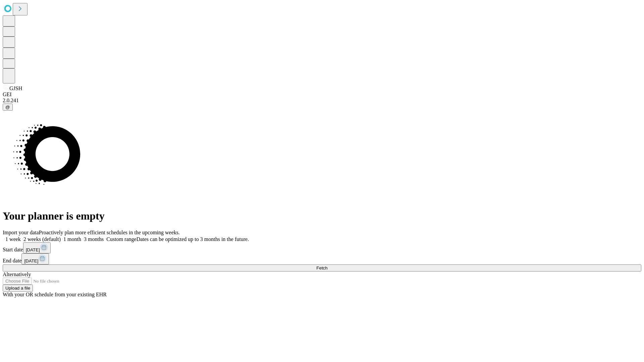  Describe the element at coordinates (94, 239) in the screenshot. I see `span: 3 months` at that location.